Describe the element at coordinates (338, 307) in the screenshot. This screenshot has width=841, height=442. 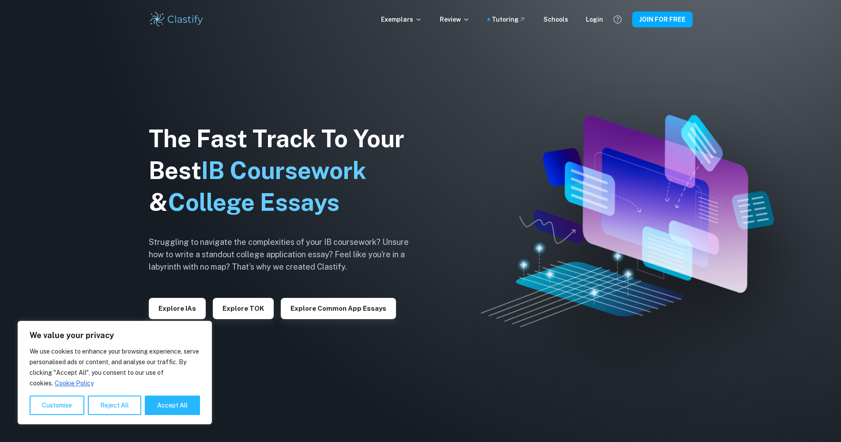
I see `a: Explore Common App essays` at that location.